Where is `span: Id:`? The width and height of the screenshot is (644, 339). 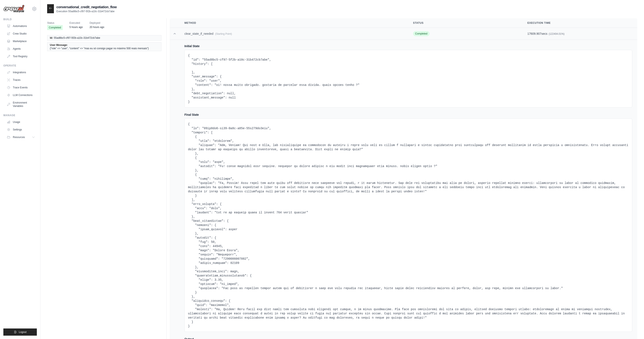 span: Id: is located at coordinates (52, 38).